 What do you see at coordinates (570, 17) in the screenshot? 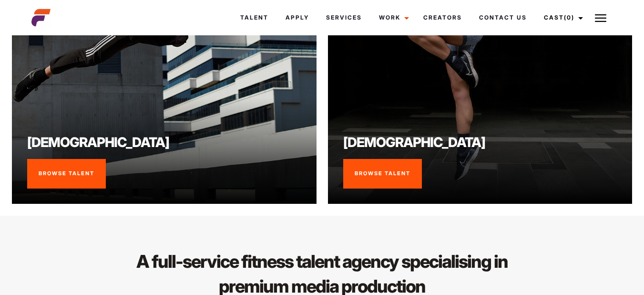
I see `span: (0)` at bounding box center [570, 17].